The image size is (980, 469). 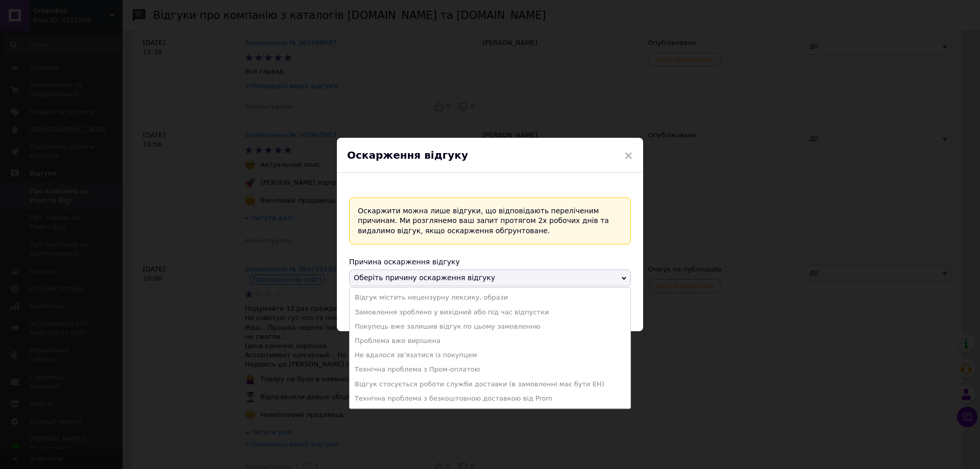 I want to click on span: Оберіть причину оскарження відгуку, so click(x=424, y=277).